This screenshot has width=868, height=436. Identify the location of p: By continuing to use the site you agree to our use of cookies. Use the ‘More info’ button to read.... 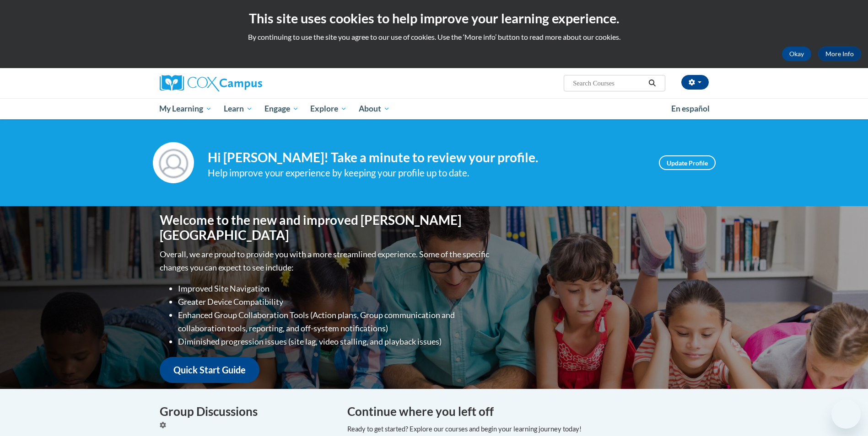
(434, 37).